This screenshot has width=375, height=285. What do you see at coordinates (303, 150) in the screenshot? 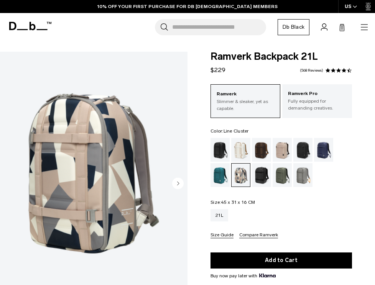
I see `a: Charcoal Grey` at bounding box center [303, 150].